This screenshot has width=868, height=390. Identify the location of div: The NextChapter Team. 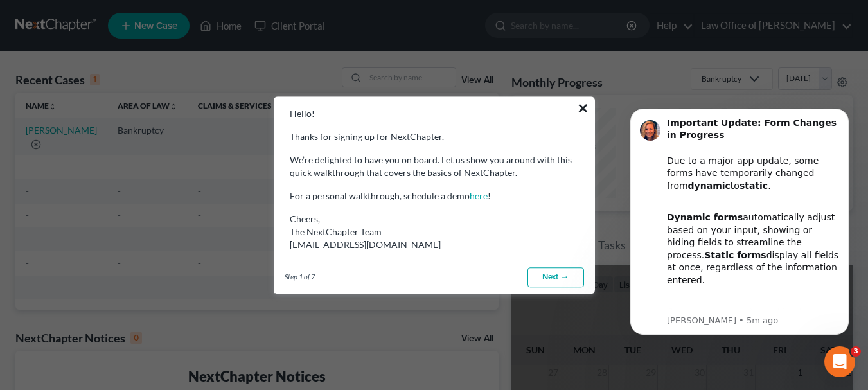
(434, 232).